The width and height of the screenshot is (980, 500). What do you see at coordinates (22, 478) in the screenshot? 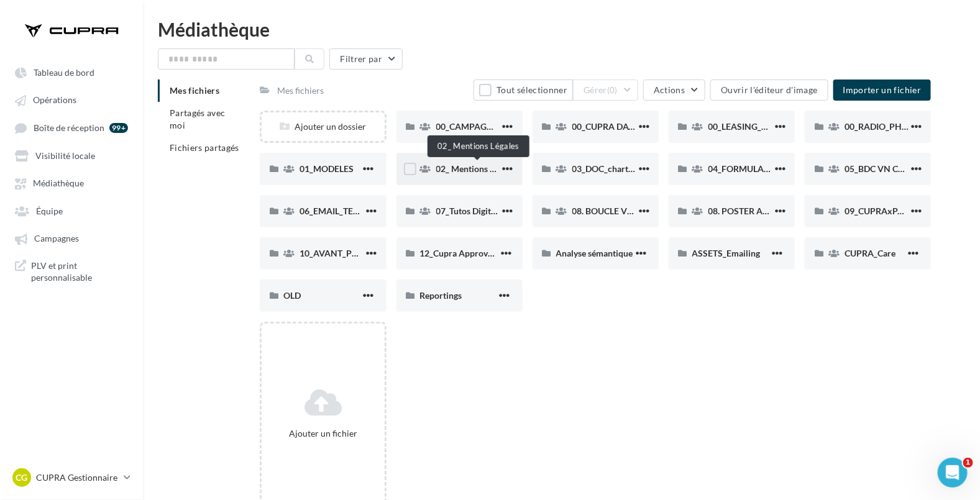
I see `span: CG` at bounding box center [22, 478].